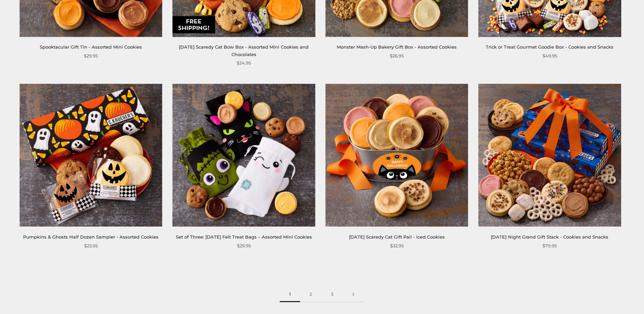 This screenshot has width=644, height=314. I want to click on span: $49.95, so click(550, 56).